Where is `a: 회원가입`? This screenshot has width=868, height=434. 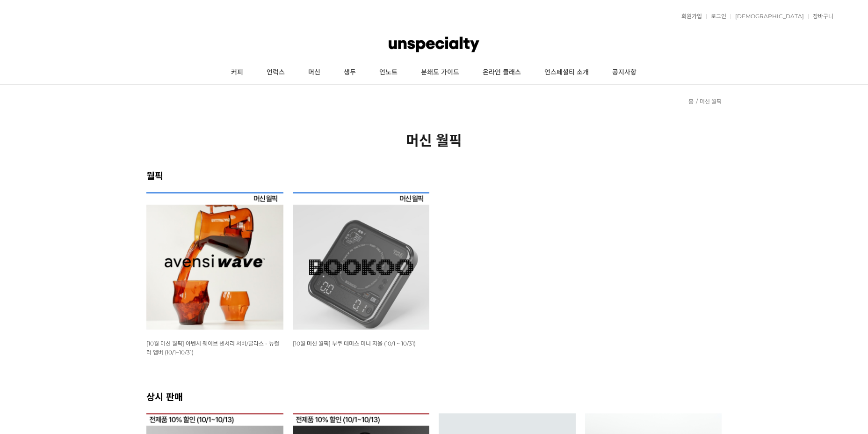 a: 회원가입 is located at coordinates (690, 17).